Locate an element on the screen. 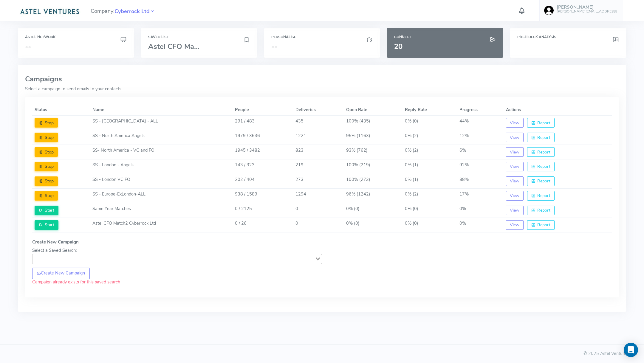  a: Create New Campaign is located at coordinates (61, 273).